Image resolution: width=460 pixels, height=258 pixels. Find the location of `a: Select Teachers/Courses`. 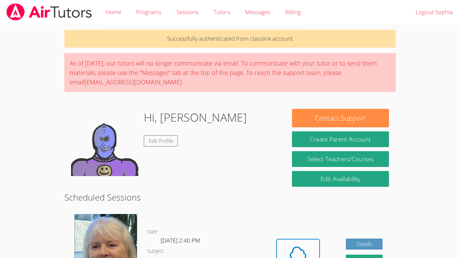

a: Select Teachers/Courses is located at coordinates (340, 159).